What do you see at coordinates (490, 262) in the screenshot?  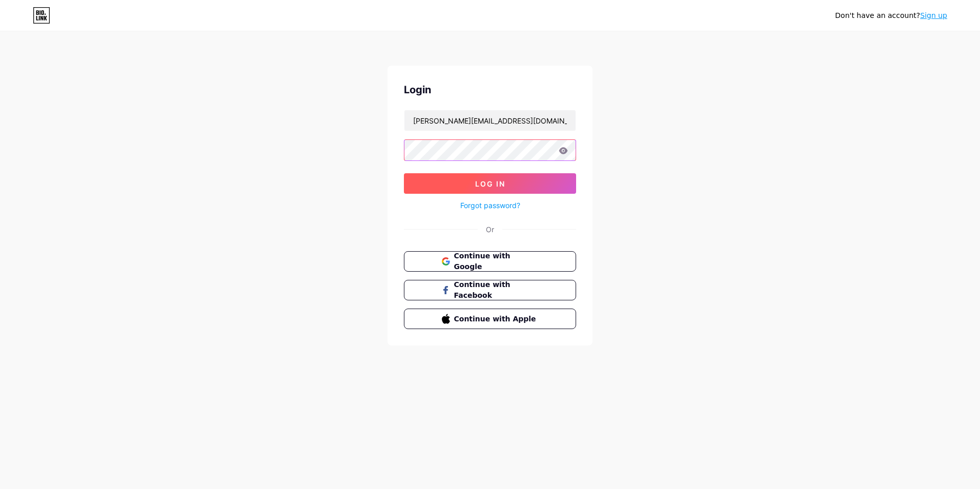 I see `a: Continue with Google` at bounding box center [490, 262].